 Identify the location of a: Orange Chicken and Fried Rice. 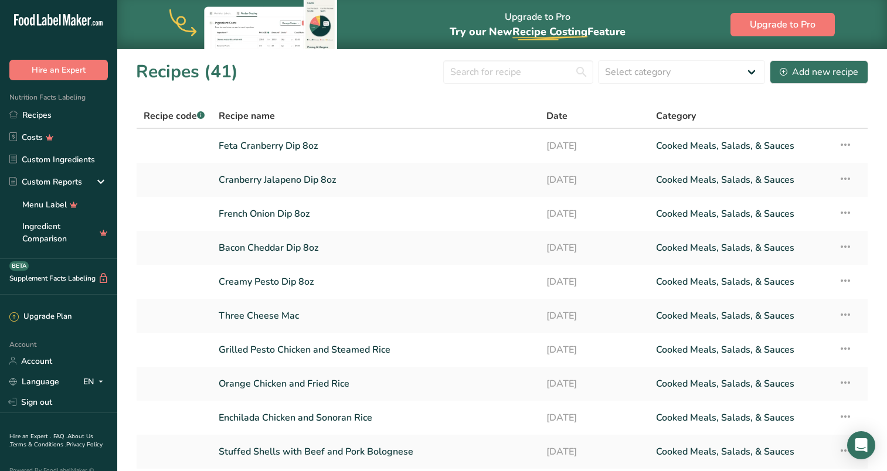
(375, 384).